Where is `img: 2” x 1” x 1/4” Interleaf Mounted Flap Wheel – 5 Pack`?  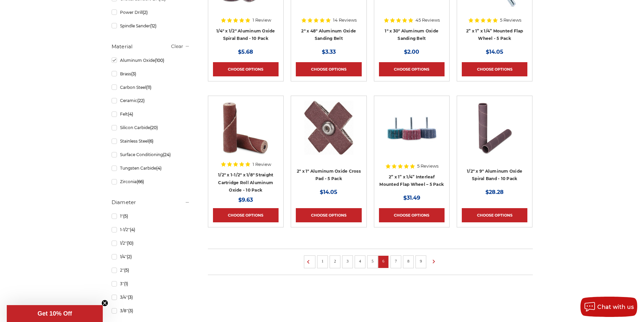
img: 2” x 1” x 1/4” Interleaf Mounted Flap Wheel – 5 Pack is located at coordinates (412, 128).